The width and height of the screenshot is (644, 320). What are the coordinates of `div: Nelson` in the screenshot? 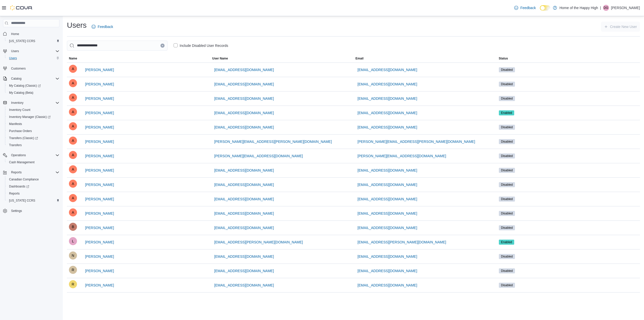 It's located at (73, 256).